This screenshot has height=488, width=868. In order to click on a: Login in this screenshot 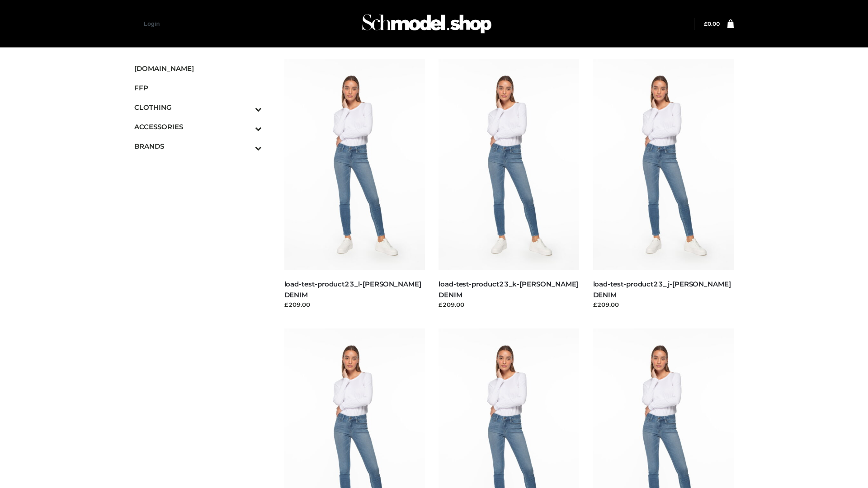, I will do `click(151, 24)`.